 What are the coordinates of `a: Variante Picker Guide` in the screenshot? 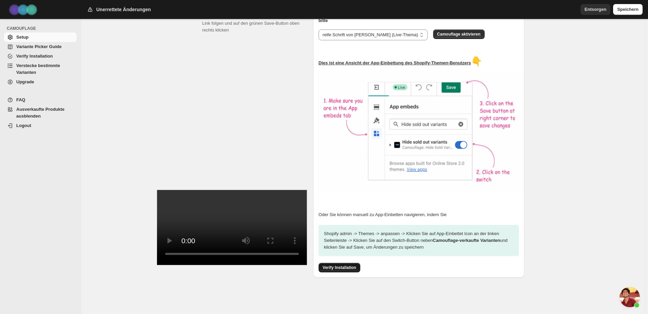 It's located at (40, 47).